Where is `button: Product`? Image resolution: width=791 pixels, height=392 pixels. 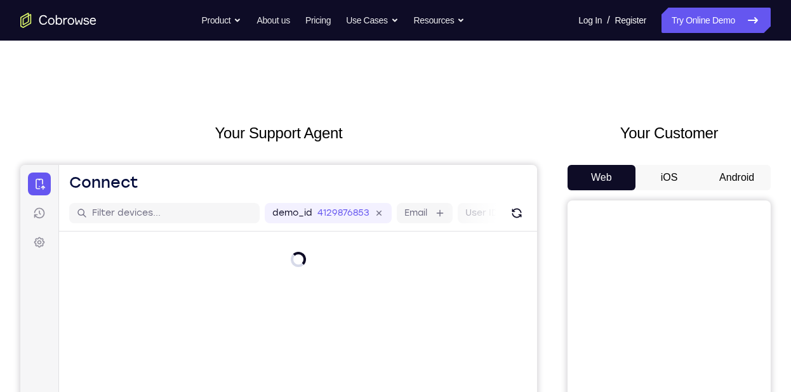
button: Product is located at coordinates (221, 20).